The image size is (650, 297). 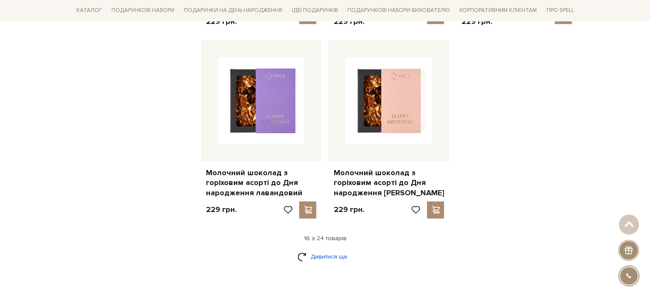 I want to click on a: Дивитися ще, so click(x=325, y=256).